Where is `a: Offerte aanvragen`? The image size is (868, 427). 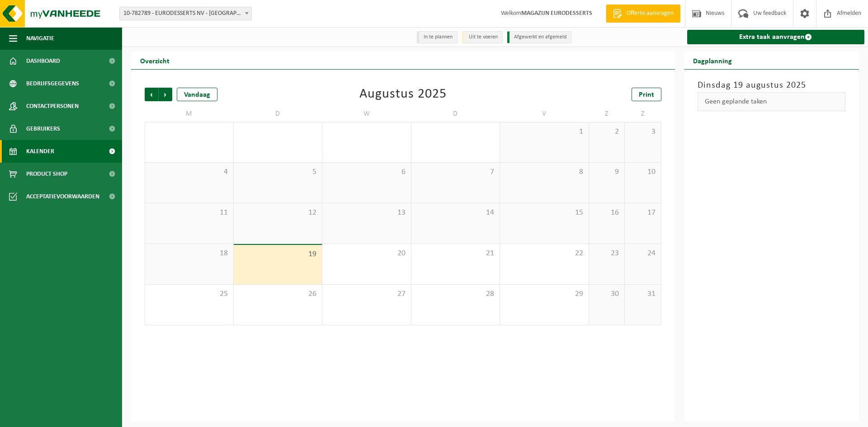 a: Offerte aanvragen is located at coordinates (642, 13).